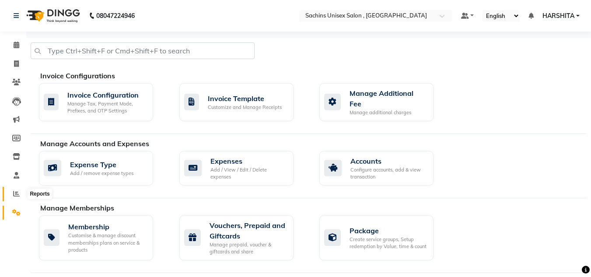 The height and width of the screenshot is (277, 591). What do you see at coordinates (388, 230) in the screenshot?
I see `div: Package` at bounding box center [388, 230].